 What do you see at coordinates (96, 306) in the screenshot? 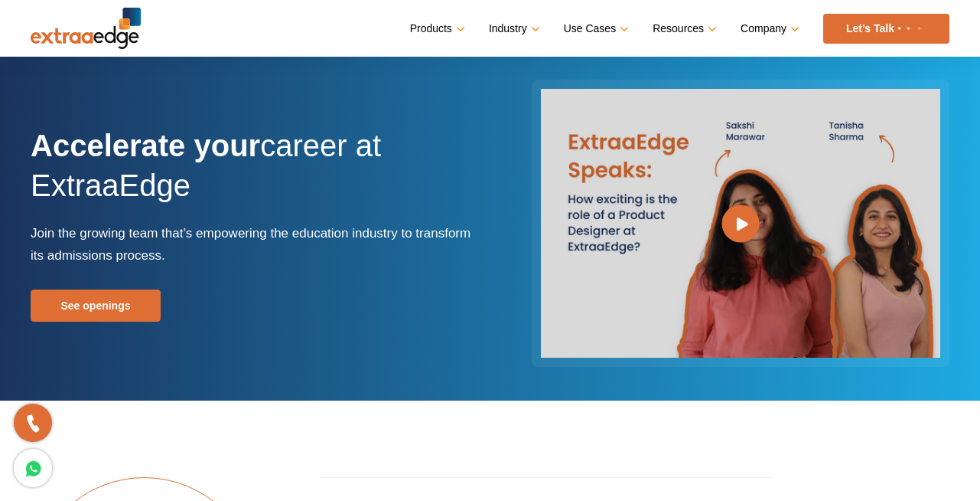
I see `a: See openings` at bounding box center [96, 306].